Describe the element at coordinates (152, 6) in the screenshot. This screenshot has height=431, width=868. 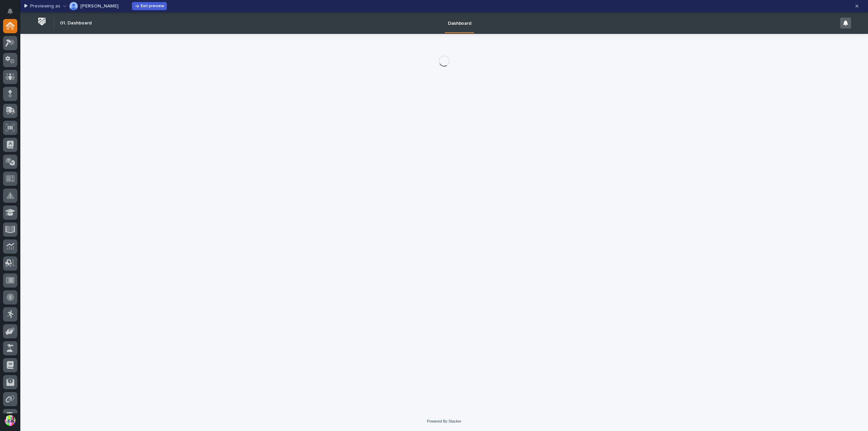
I see `span: Exit preview` at that location.